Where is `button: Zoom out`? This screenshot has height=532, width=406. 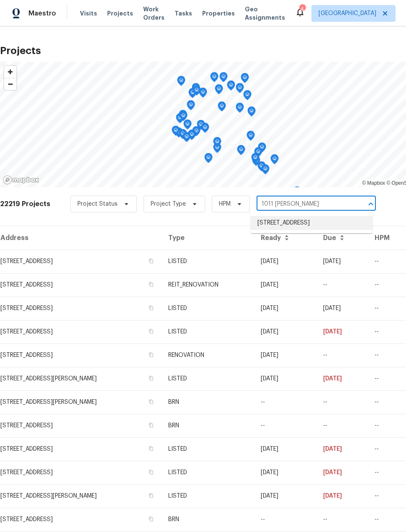
button: Zoom out is located at coordinates (10, 84).